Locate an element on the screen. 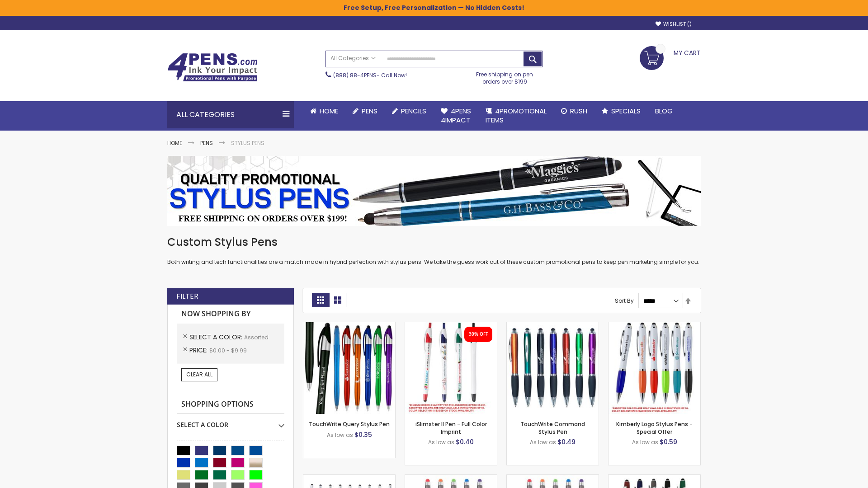 The image size is (868, 488). span: 4PROMOTIONAL ITEMS is located at coordinates (516, 115).